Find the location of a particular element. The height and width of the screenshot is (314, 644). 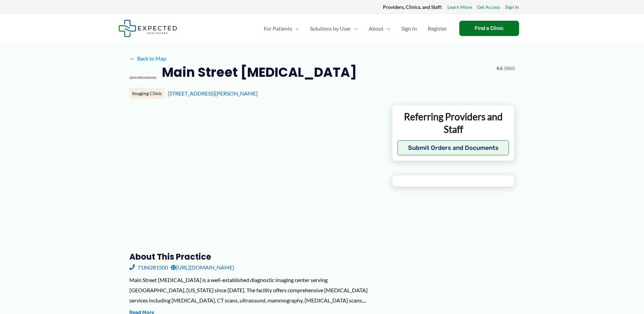

a: AboutMenu Toggle is located at coordinates (380, 29).